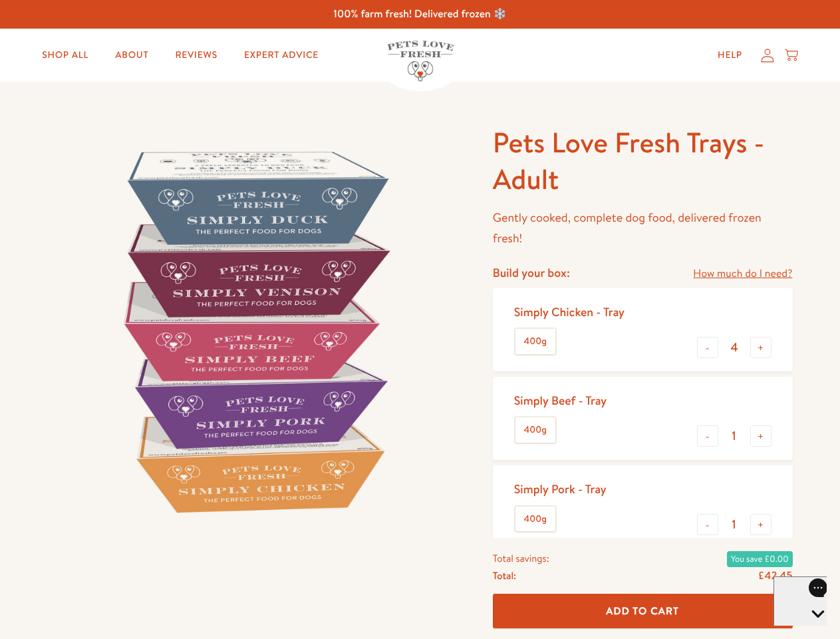 The image size is (840, 639). What do you see at coordinates (561, 400) in the screenshot?
I see `div: Simply Beef - Tray` at bounding box center [561, 400].